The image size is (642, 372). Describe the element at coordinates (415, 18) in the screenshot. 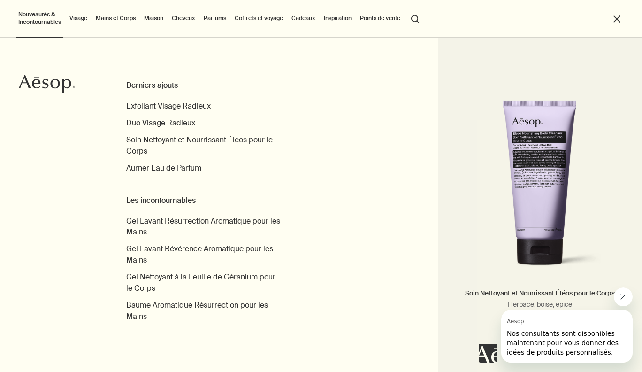

I see `button: Lancer une recherche` at that location.